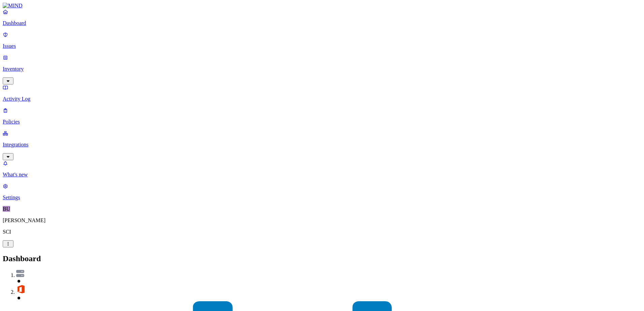 The width and height of the screenshot is (644, 311). Describe the element at coordinates (322, 169) in the screenshot. I see `a: What's new` at that location.